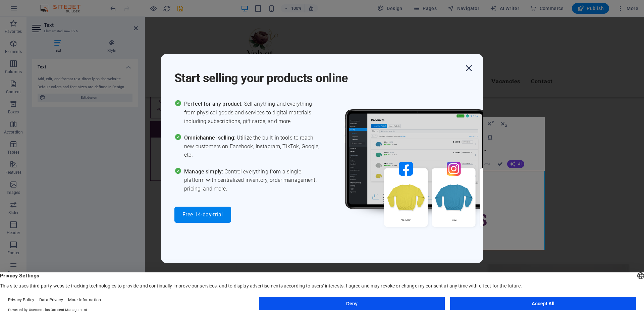  What do you see at coordinates (253, 147) in the screenshot?
I see `span: Utilize the built-in tools to reach new customers on Facebook, Instagram, TikTok, Google, etc.` at bounding box center [253, 147].